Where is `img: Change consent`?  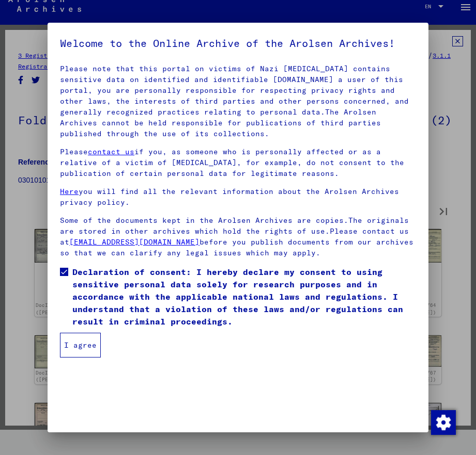
img: Change consent is located at coordinates (443, 423).